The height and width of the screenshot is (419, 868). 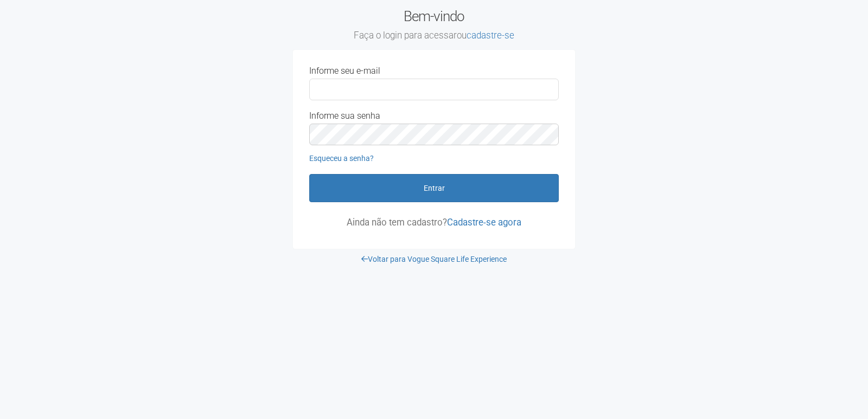 What do you see at coordinates (434, 259) in the screenshot?
I see `a: Voltar para Vogue Square Life Experience` at bounding box center [434, 259].